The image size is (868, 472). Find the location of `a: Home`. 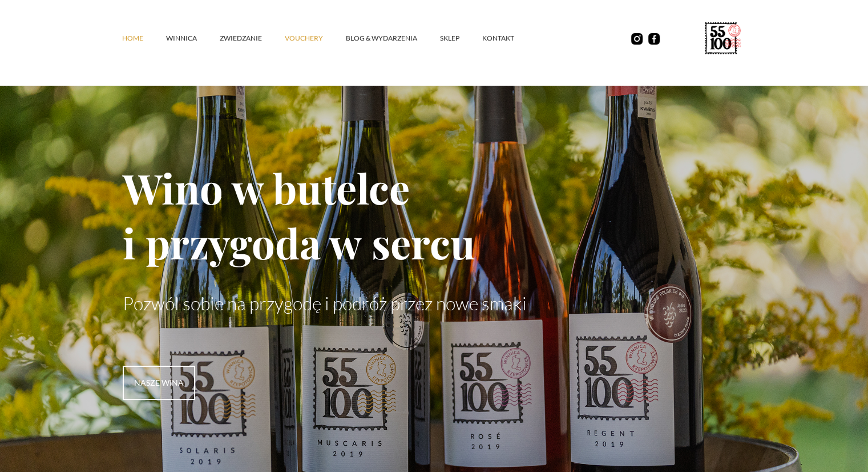

a: Home is located at coordinates (144, 38).